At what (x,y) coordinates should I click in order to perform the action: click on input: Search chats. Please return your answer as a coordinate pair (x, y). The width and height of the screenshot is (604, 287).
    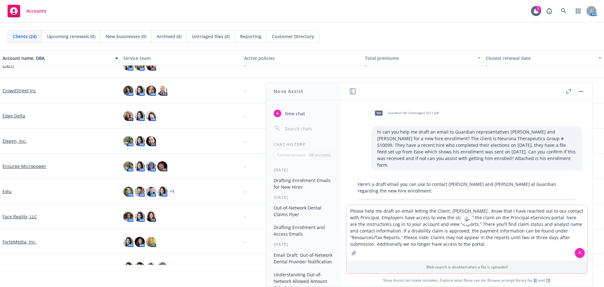
    Looking at the image, I should click on (309, 128).